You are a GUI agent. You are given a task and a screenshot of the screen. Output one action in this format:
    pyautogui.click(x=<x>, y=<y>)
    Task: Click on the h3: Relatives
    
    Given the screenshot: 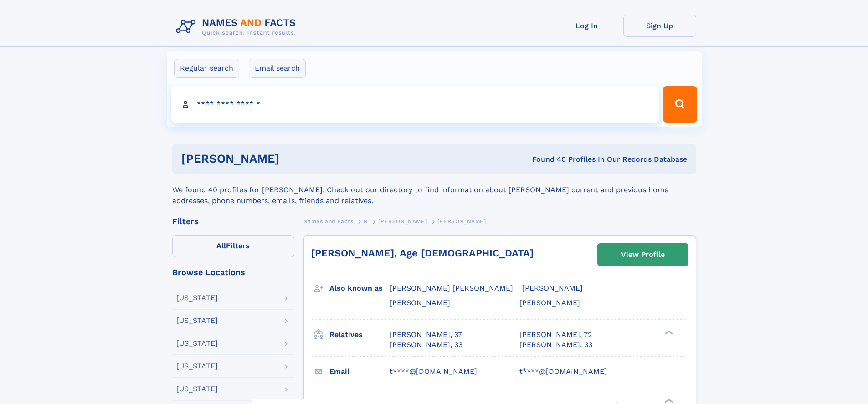 What is the action you would take?
    pyautogui.click(x=360, y=335)
    